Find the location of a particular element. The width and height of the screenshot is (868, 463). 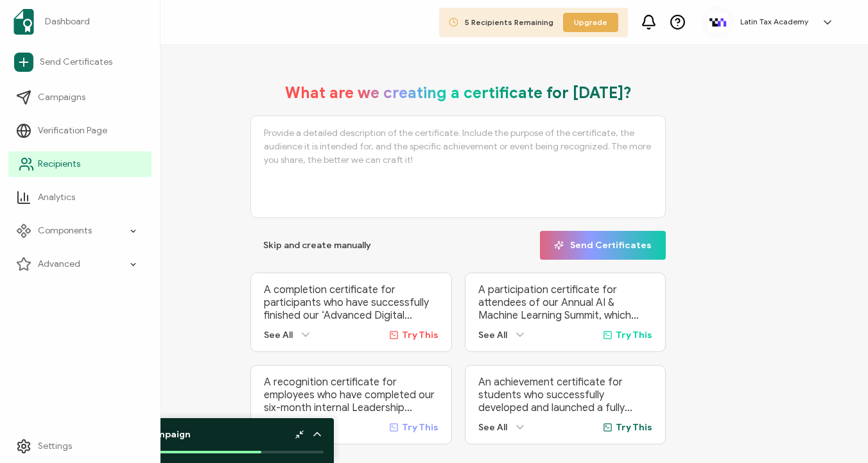

p: An achievement certificate for students who successfully developed and launched a fully functiona... is located at coordinates (565, 395).